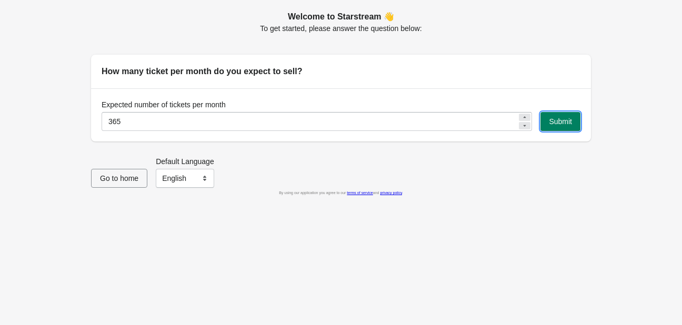  Describe the element at coordinates (391, 192) in the screenshot. I see `a: privacy policy` at that location.